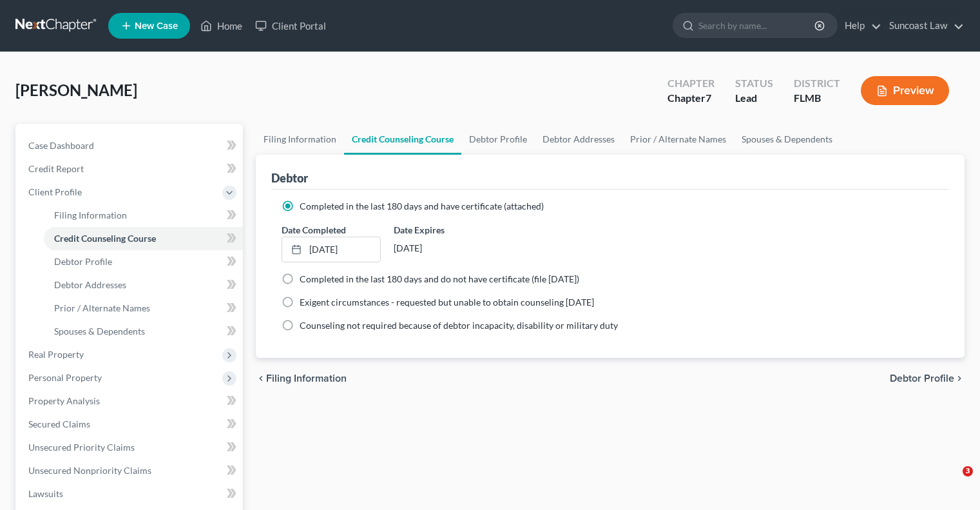 This screenshot has height=510, width=980. Describe the element at coordinates (56, 168) in the screenshot. I see `span: Credit Report` at that location.